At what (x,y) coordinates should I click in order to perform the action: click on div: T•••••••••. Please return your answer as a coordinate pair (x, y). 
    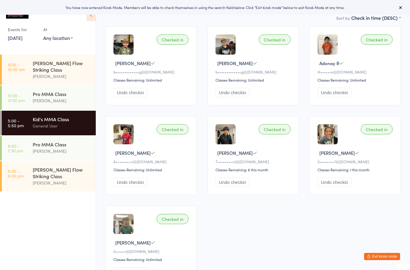
    Looking at the image, I should click on (254, 162).